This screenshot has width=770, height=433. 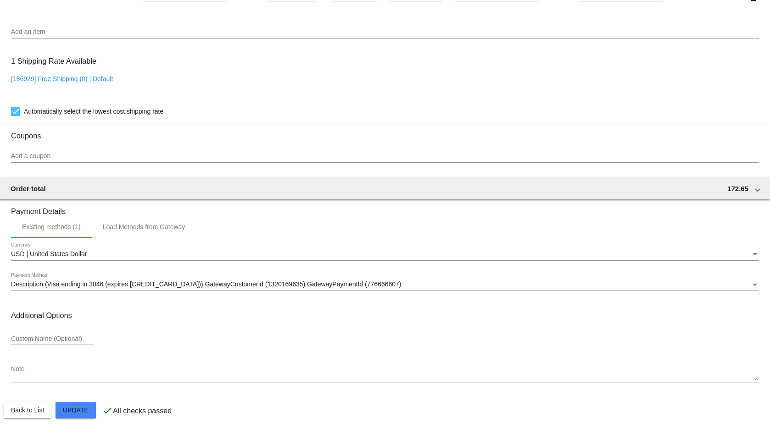 I want to click on h3: 1 Shipping Rate Available, so click(x=54, y=61).